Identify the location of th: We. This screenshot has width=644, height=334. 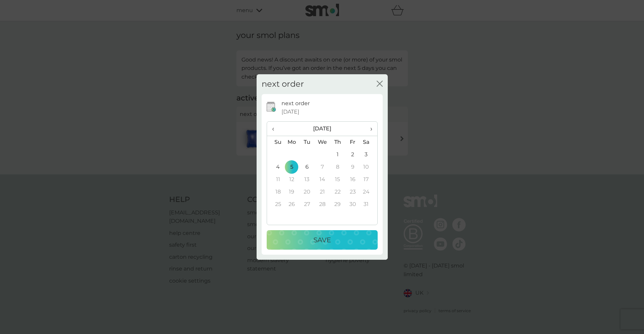
(322, 142).